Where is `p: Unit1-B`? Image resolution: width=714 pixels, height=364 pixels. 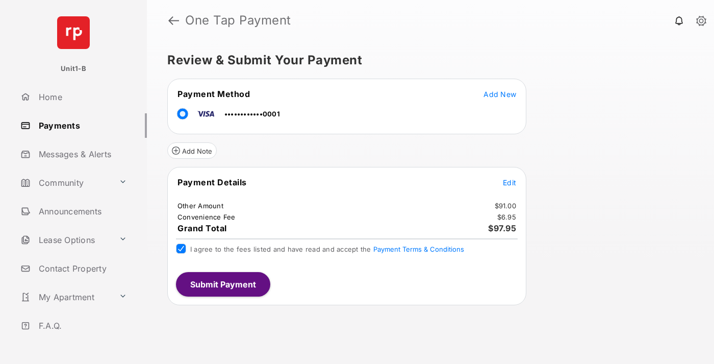
p: Unit1-B is located at coordinates (73, 69).